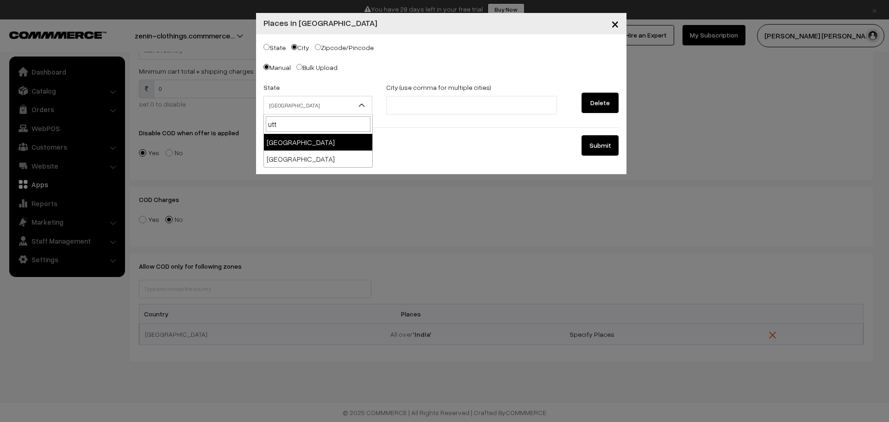 Image resolution: width=889 pixels, height=422 pixels. Describe the element at coordinates (318, 47) in the screenshot. I see `input: Zipcode/Pincode` at that location.